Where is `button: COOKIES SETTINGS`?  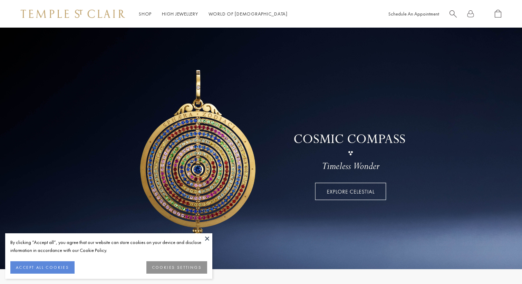 button: COOKIES SETTINGS is located at coordinates (177, 268).